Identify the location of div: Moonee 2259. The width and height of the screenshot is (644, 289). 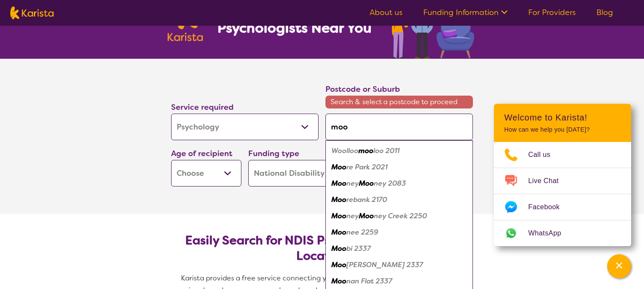
(399, 232).